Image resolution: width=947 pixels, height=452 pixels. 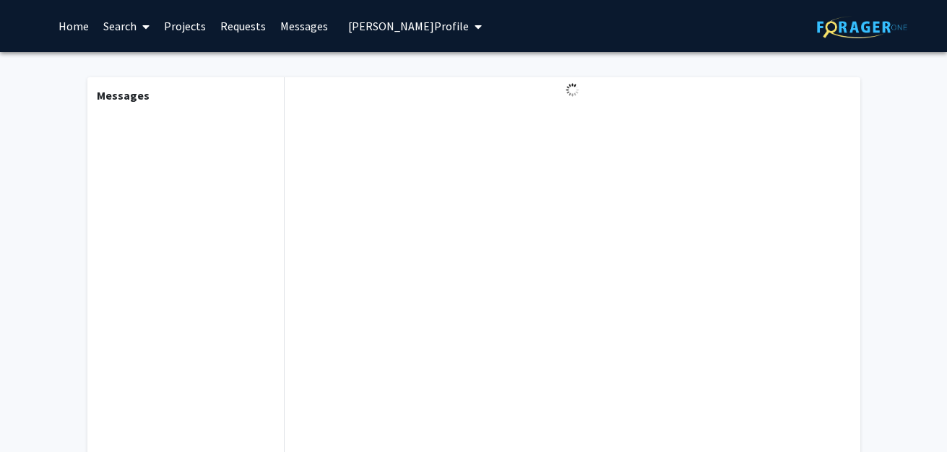 I want to click on img: ForagerOne Logo, so click(x=862, y=27).